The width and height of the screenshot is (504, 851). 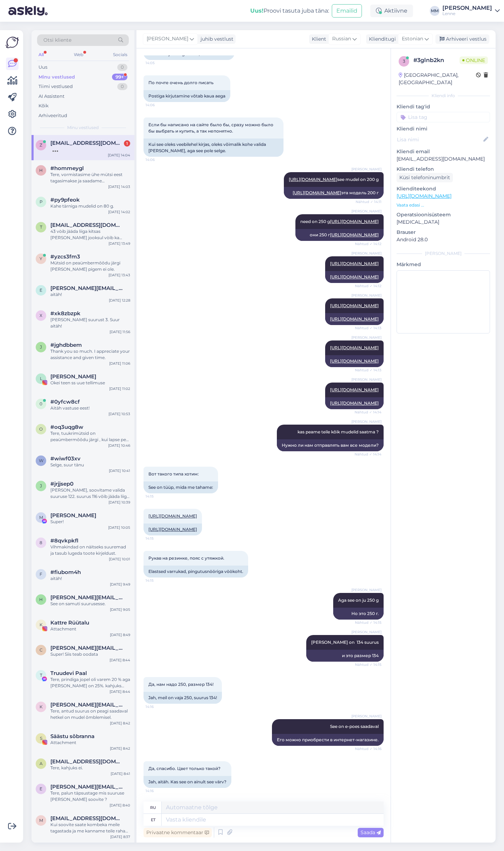 What do you see at coordinates (443, 232) in the screenshot?
I see `p: Brauser` at bounding box center [443, 232].